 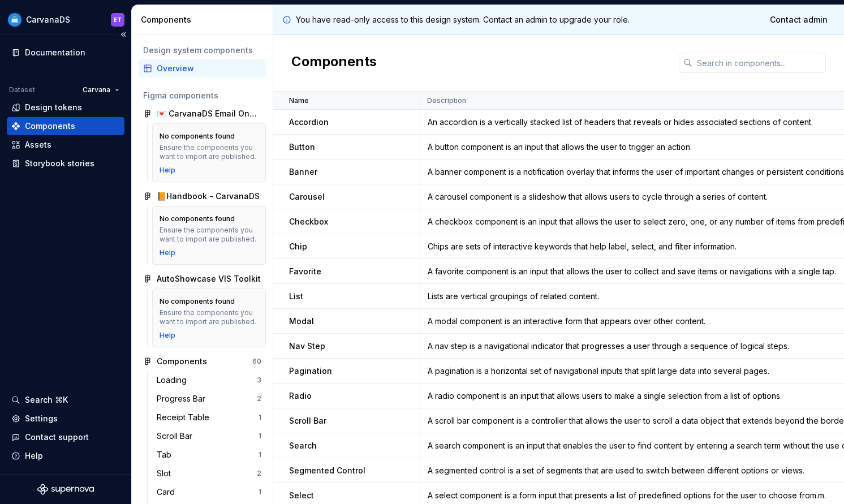 What do you see at coordinates (66, 145) in the screenshot?
I see `a: Assets` at bounding box center [66, 145].